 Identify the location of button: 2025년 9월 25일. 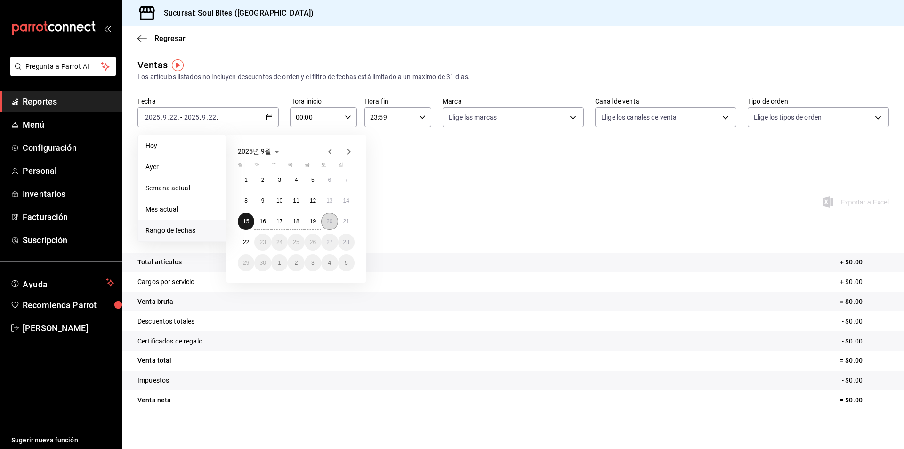
(296, 242).